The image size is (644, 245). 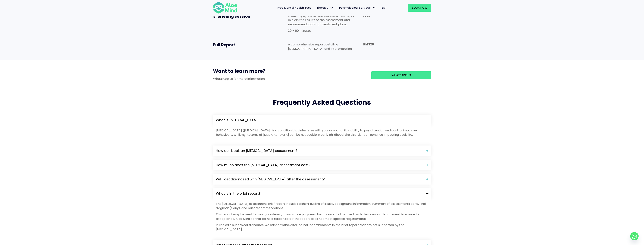 What do you see at coordinates (322, 31) in the screenshot?
I see `p: 30 – 60 minutes` at bounding box center [322, 31].